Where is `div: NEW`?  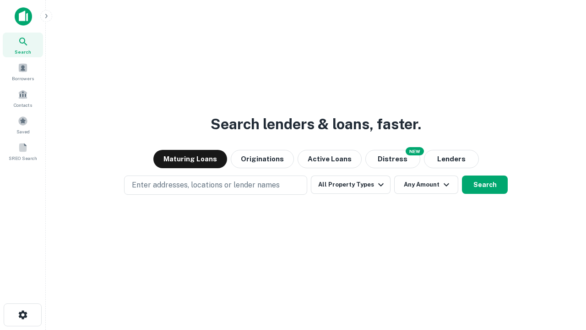 div: NEW is located at coordinates (415, 151).